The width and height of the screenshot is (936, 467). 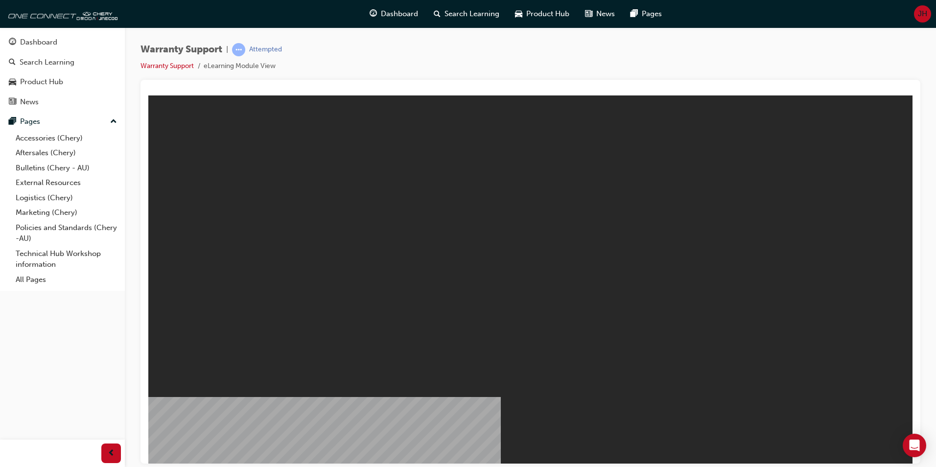 What do you see at coordinates (922, 14) in the screenshot?
I see `button: JH` at bounding box center [922, 14].